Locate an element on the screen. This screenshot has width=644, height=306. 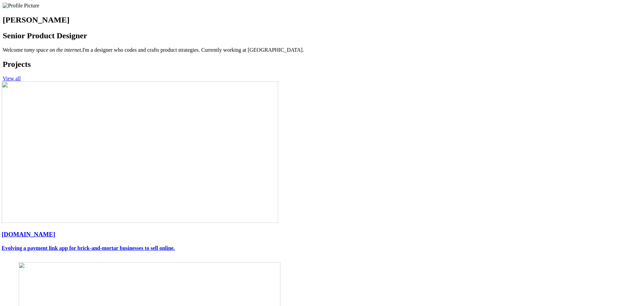
em: my space on the internet. is located at coordinates (55, 49).